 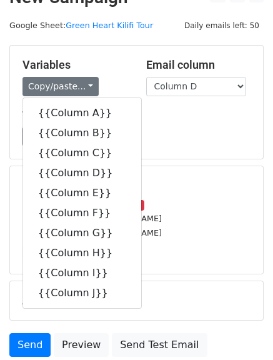 What do you see at coordinates (222, 25) in the screenshot?
I see `a: Daily emails left: 50` at bounding box center [222, 25].